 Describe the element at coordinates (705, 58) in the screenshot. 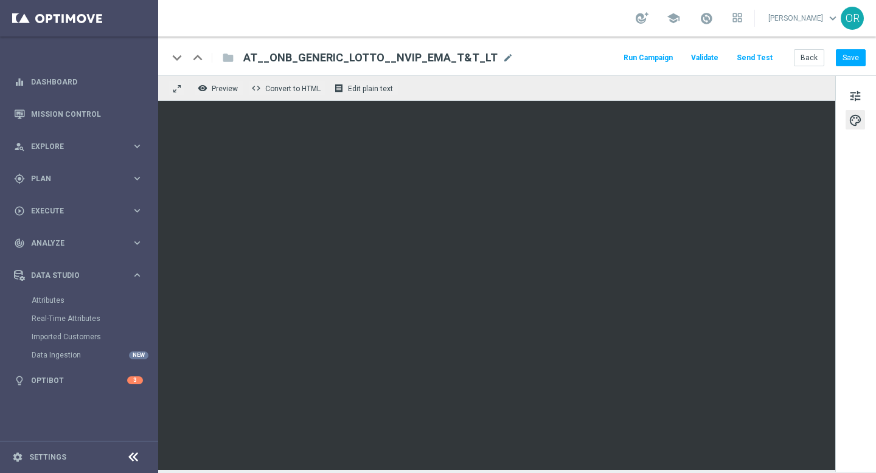

I see `span: Validate` at that location.